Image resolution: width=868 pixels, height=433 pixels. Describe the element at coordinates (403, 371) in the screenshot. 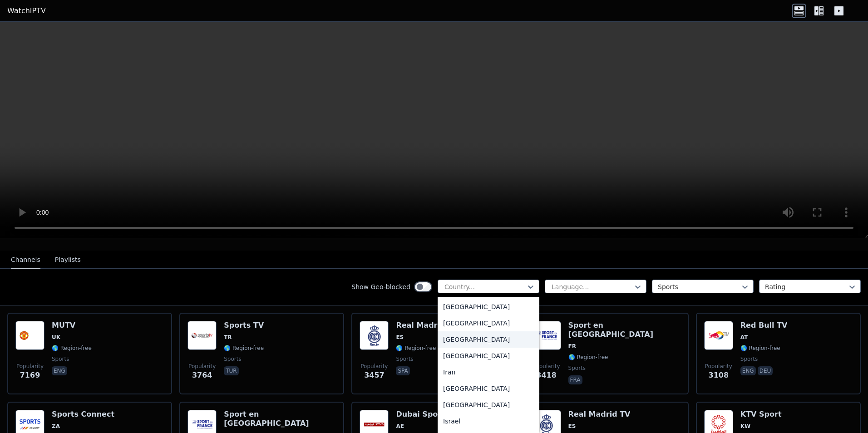

I see `p: spa` at that location.